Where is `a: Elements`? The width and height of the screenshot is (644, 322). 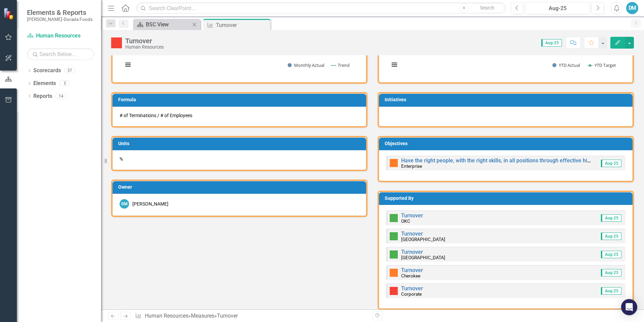
a: Elements is located at coordinates (44, 84).